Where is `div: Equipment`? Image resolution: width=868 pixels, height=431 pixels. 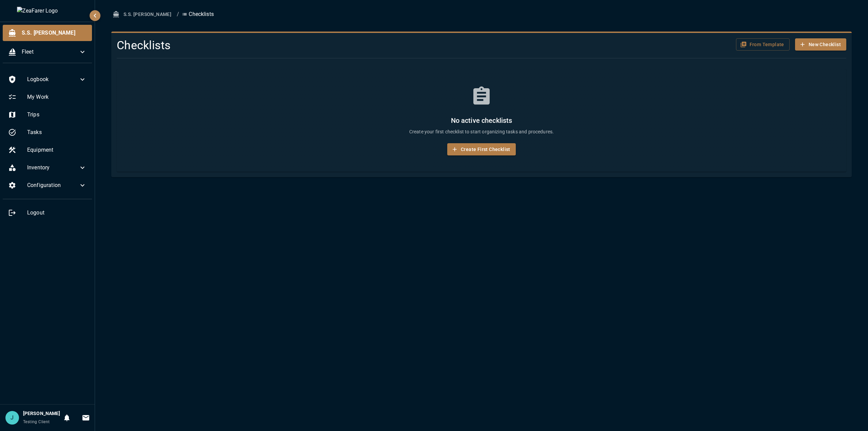
div: Equipment is located at coordinates (47, 150).